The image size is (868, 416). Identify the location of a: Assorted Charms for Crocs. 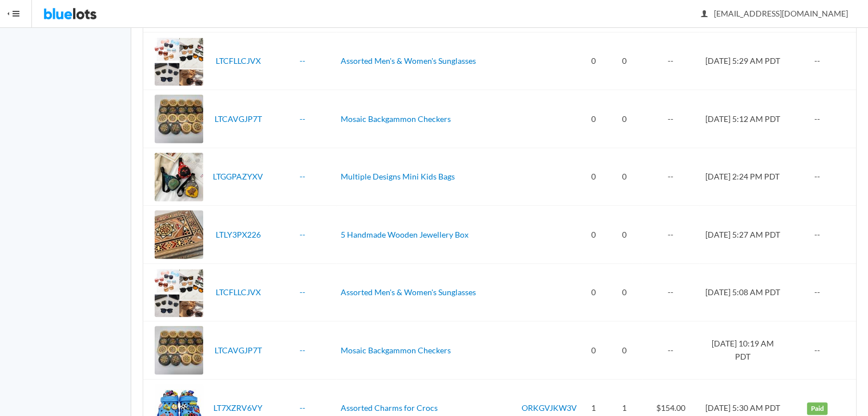
(390, 408).